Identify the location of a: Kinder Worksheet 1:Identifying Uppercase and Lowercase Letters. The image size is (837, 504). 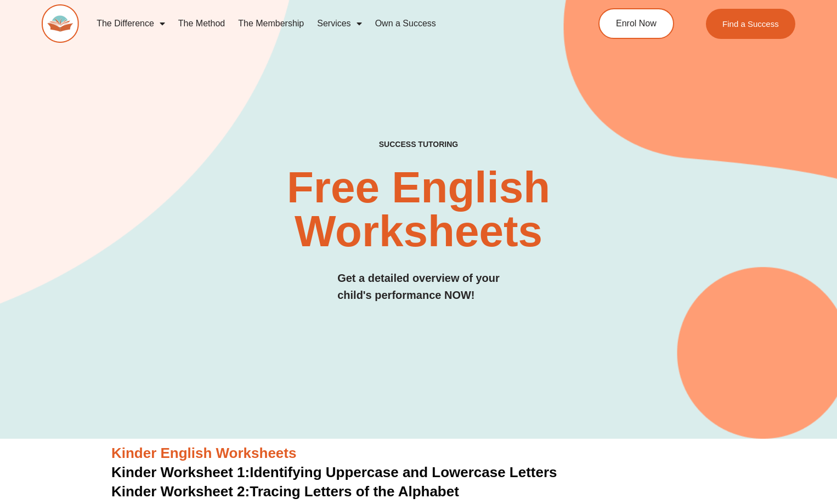
(334, 472).